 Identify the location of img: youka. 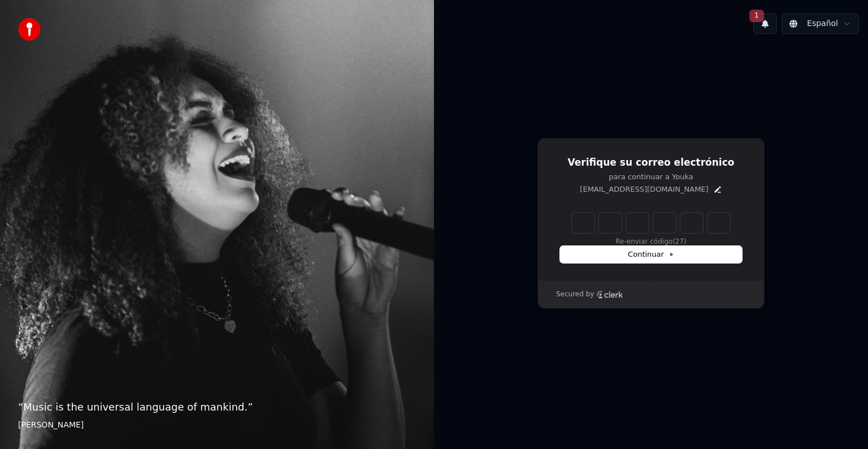
(29, 29).